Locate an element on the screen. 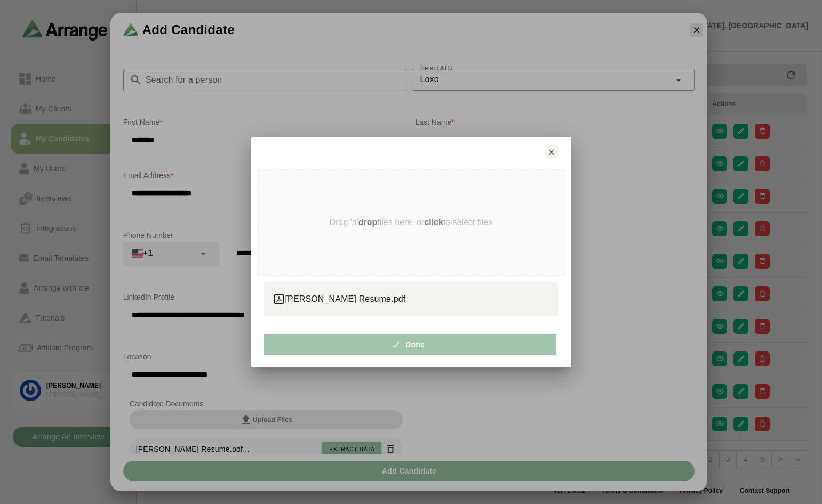 The width and height of the screenshot is (822, 504). strong: drop is located at coordinates (368, 222).